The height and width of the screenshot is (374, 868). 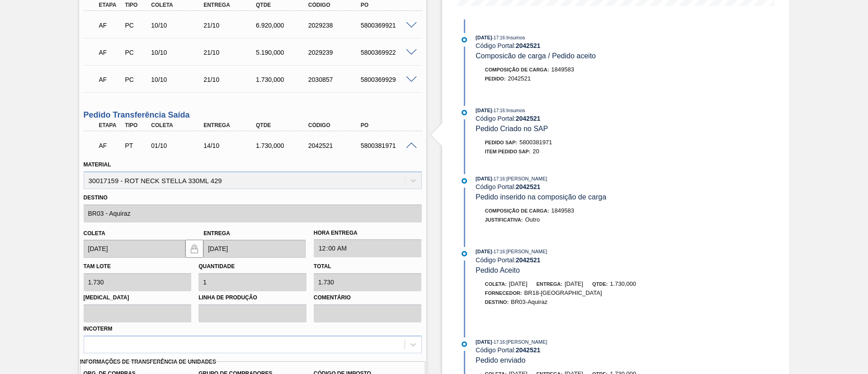 I want to click on label: Hora Entrega, so click(x=367, y=233).